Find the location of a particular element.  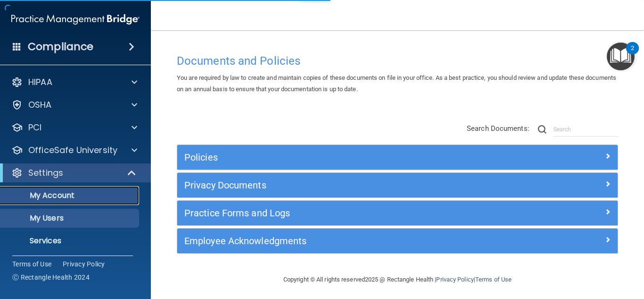

img: PMB logo is located at coordinates (76, 20).